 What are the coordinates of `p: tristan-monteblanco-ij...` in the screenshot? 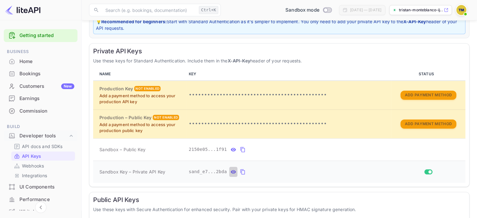 It's located at (420, 10).